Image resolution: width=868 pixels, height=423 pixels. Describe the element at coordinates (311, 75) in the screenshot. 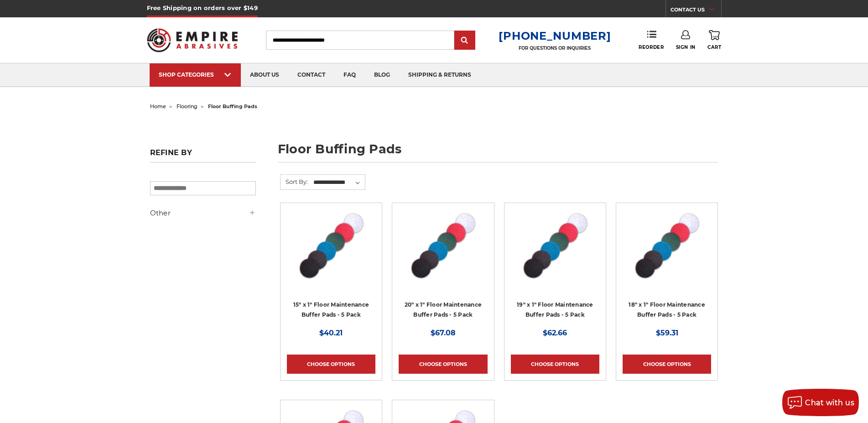

I see `a: contact` at that location.